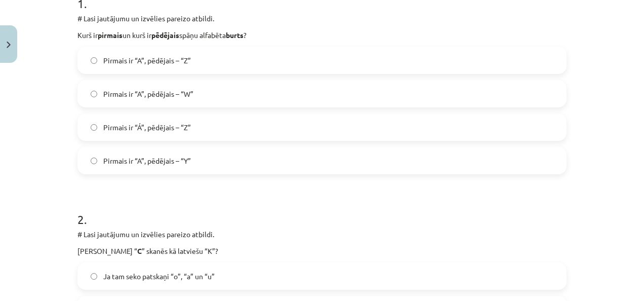 The image size is (644, 301). I want to click on span: Pirmais ir “A”, pēdējais – “Y”, so click(147, 161).